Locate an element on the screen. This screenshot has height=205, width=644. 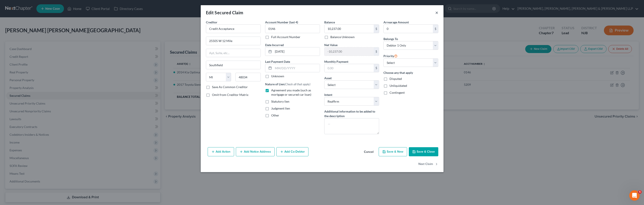
span: Other is located at coordinates (275, 115).